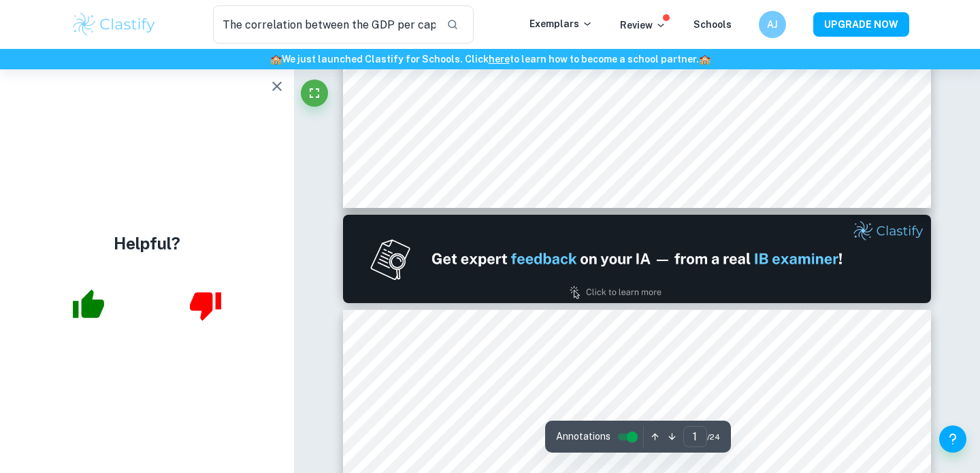 This screenshot has height=473, width=980. I want to click on input: Search for any exemplars..., so click(324, 24).